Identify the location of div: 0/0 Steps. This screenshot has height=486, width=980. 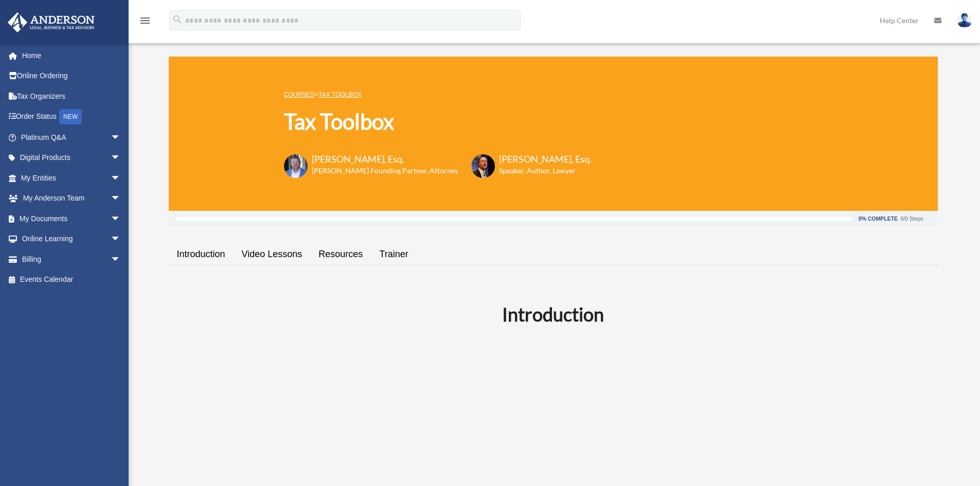
(911, 218).